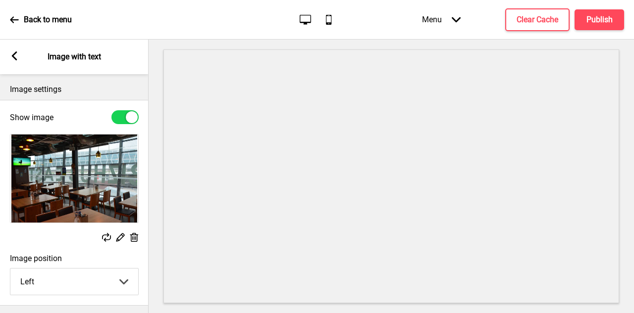 The width and height of the screenshot is (634, 313). What do you see at coordinates (599, 20) in the screenshot?
I see `h4: Publish` at bounding box center [599, 20].